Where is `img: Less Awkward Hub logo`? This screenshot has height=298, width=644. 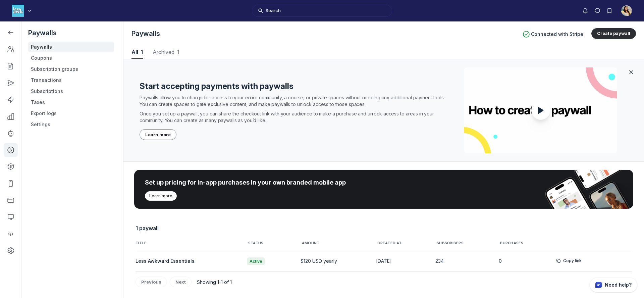 img: Less Awkward Hub logo is located at coordinates (18, 11).